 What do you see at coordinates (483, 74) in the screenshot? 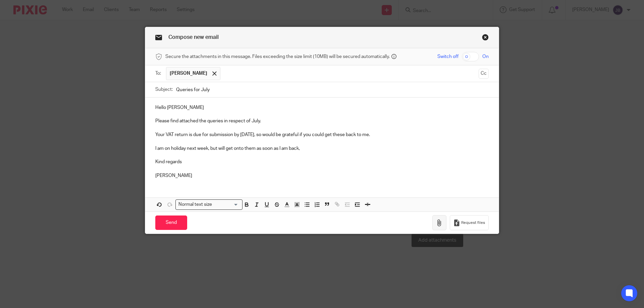
I see `button: Cc` at bounding box center [483, 74].